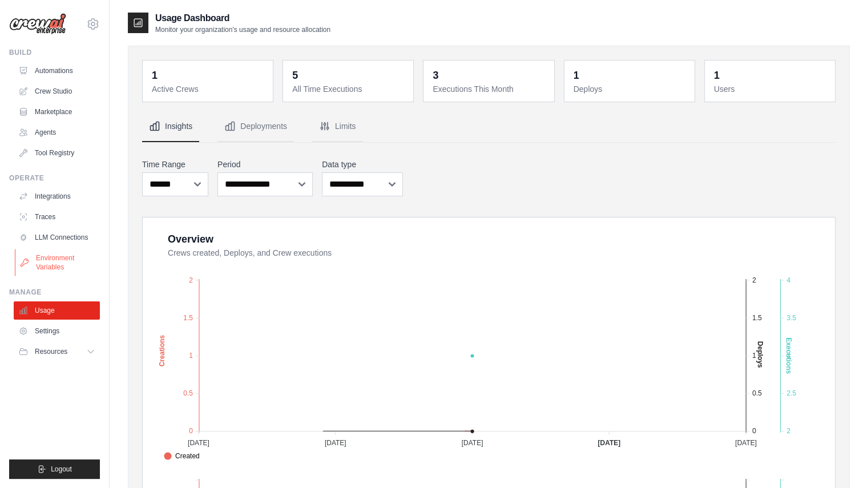 The width and height of the screenshot is (868, 488). I want to click on nav: Tabs, so click(489, 127).